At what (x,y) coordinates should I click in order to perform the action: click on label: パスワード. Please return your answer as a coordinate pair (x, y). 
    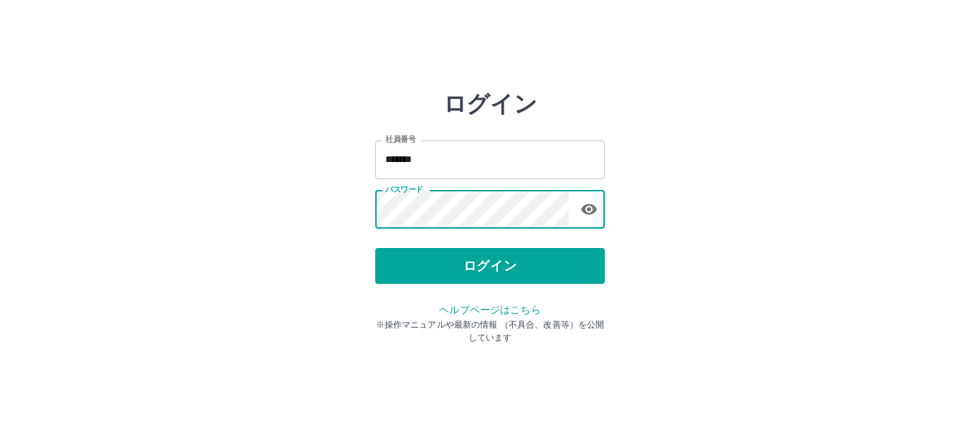
    Looking at the image, I should click on (404, 189).